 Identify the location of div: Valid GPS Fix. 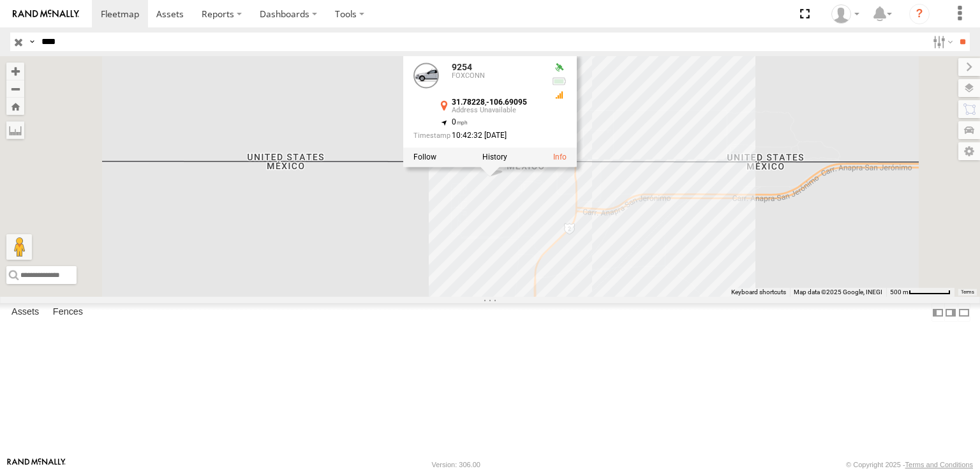
(558, 68).